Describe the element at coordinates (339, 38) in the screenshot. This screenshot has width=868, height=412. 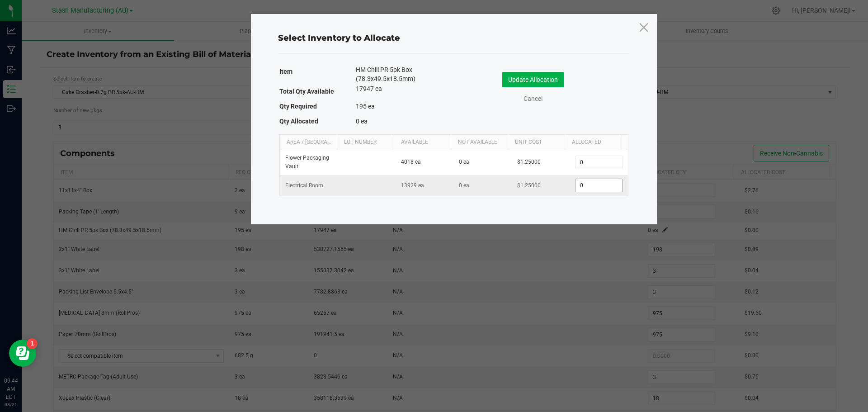
I see `span: Select Inventory to Allocate` at that location.